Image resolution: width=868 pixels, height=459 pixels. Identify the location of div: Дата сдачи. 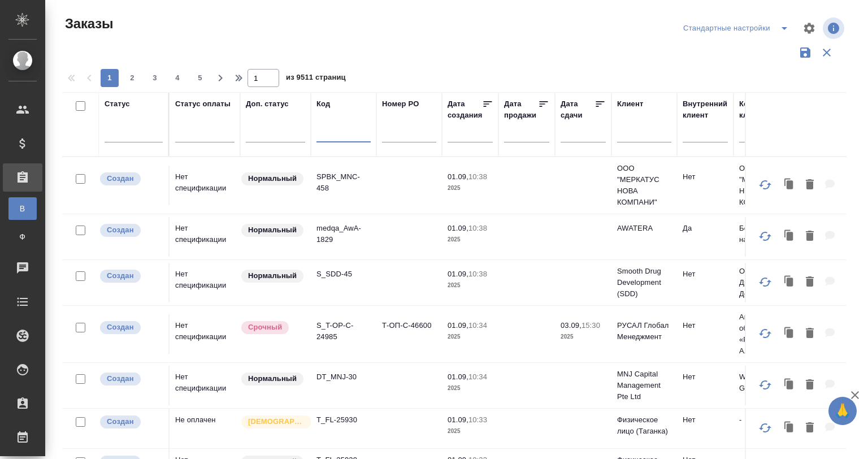
(578, 110).